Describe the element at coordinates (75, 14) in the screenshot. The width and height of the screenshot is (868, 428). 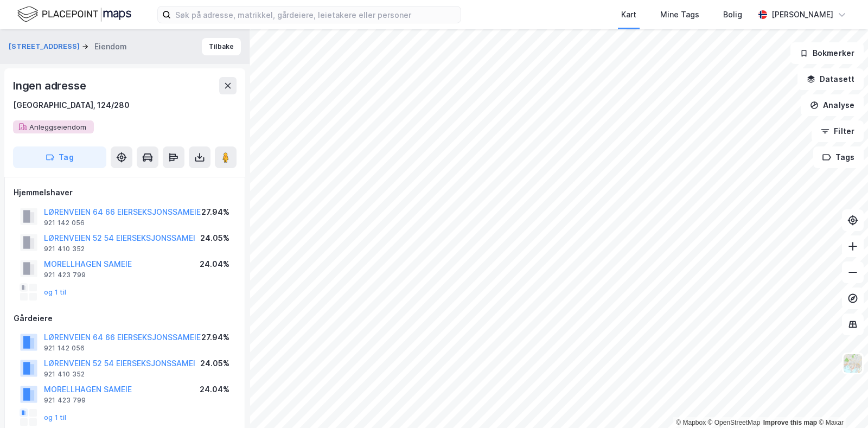
I see `img: logo.f888ab2527a4732fd821a326f86c7f29.svg` at that location.